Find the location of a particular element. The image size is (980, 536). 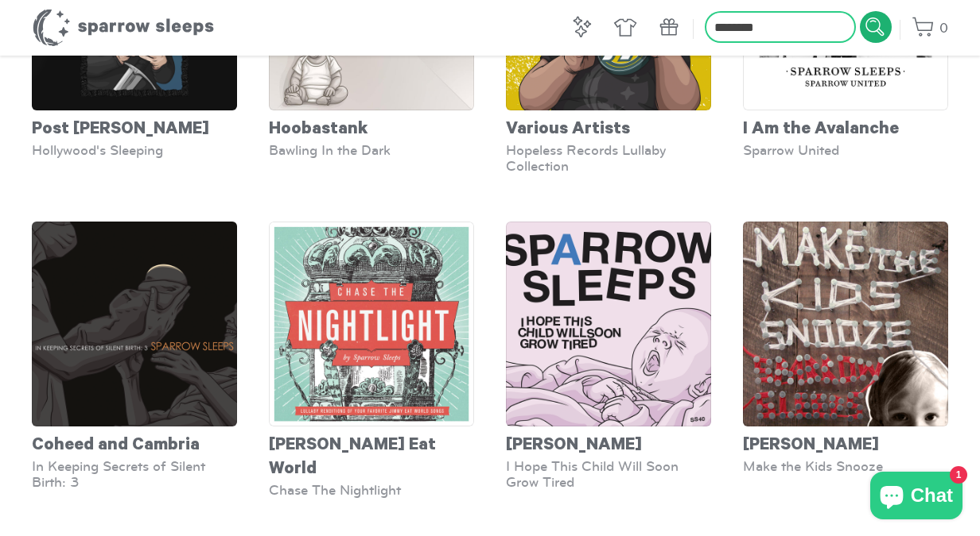

div: Hopeless Records Lullaby Collection is located at coordinates (609, 158).